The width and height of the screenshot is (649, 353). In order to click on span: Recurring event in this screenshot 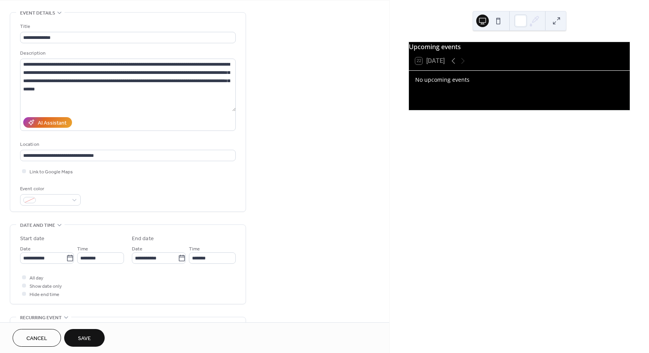, I will do `click(41, 318)`.